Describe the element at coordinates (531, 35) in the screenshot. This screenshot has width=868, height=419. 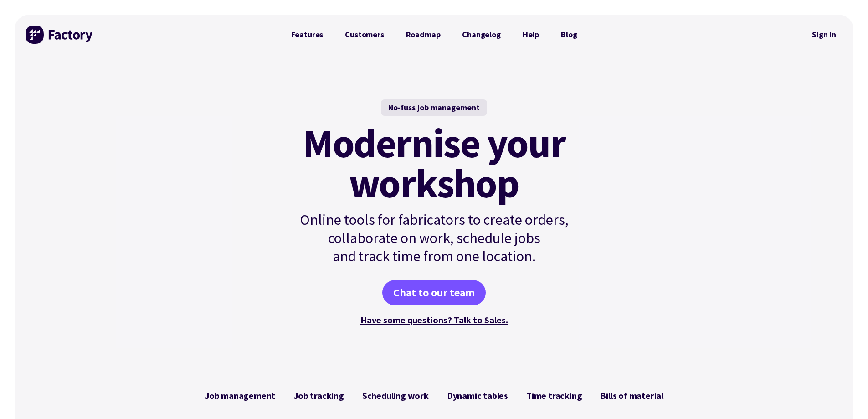
I see `a: Help` at that location.